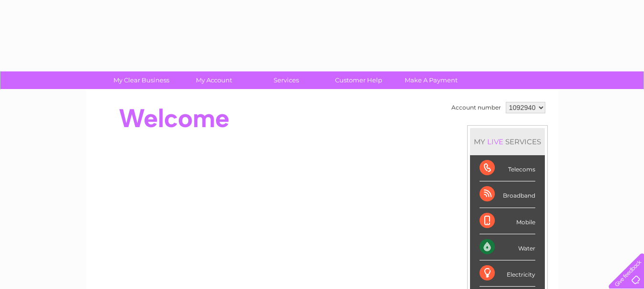 This screenshot has width=644, height=289. I want to click on a: My Account, so click(214, 80).